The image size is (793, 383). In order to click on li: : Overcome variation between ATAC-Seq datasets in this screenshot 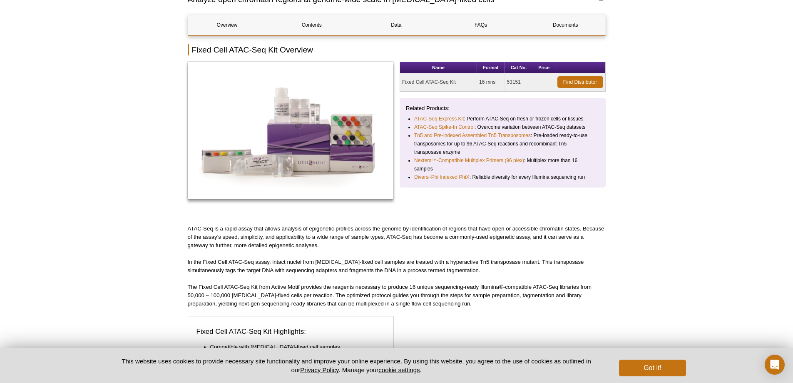, I will do `click(503, 127)`.